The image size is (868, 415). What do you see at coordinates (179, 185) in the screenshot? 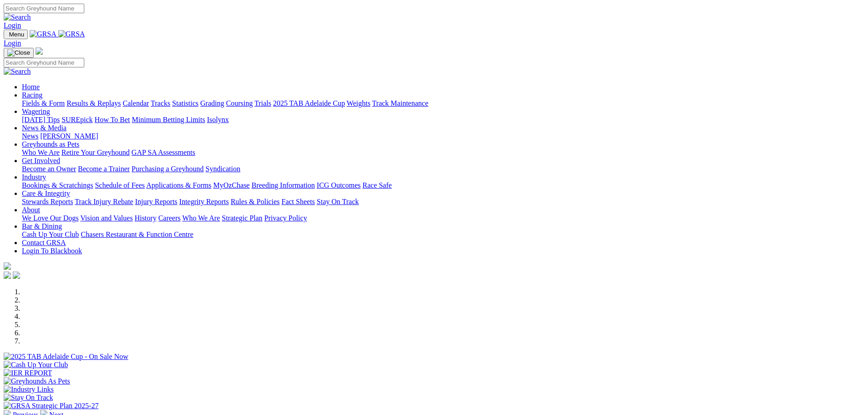
I see `a: Applications & Forms` at bounding box center [179, 185].